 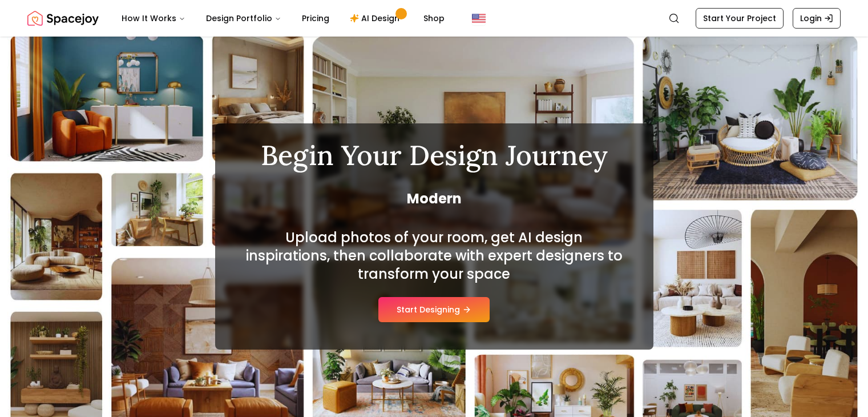 What do you see at coordinates (817, 18) in the screenshot?
I see `a: Login` at bounding box center [817, 18].